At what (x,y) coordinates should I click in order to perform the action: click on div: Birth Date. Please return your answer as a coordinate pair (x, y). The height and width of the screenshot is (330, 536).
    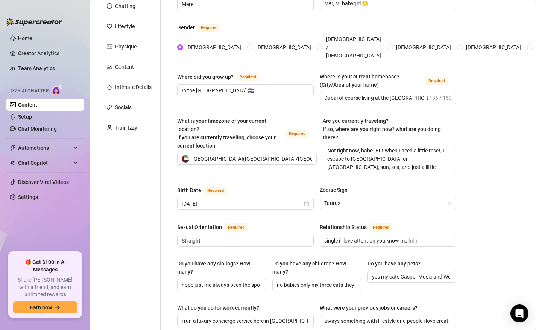
    Looking at the image, I should click on (189, 191).